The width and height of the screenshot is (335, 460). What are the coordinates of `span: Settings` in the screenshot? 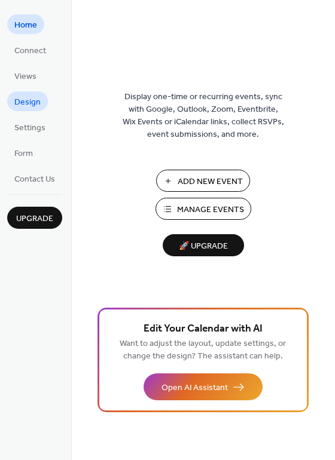 It's located at (30, 128).